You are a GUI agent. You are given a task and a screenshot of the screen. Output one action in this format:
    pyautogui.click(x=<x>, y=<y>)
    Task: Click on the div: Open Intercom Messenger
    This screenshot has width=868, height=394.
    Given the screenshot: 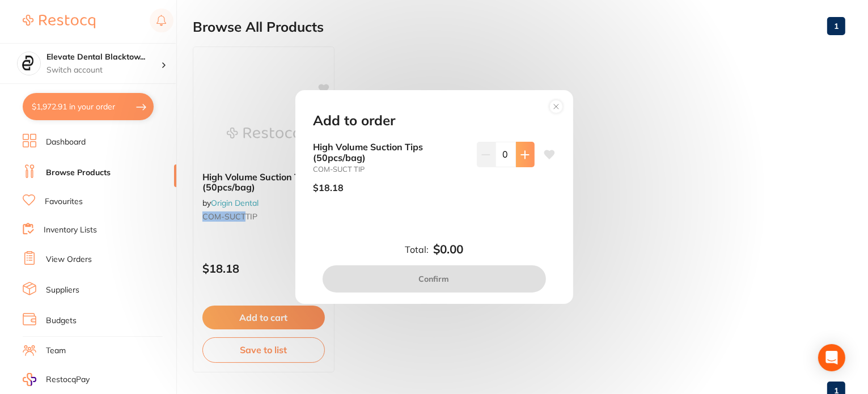 What is the action you would take?
    pyautogui.click(x=832, y=358)
    